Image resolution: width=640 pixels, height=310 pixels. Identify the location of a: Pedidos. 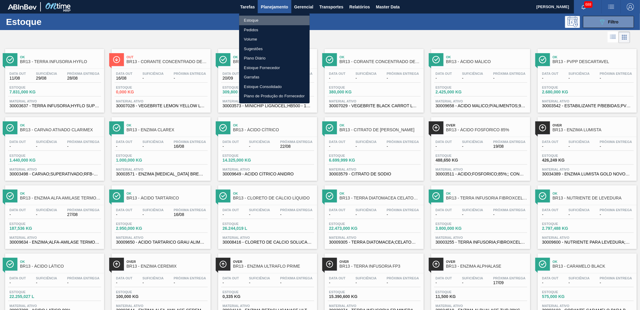
(274, 30).